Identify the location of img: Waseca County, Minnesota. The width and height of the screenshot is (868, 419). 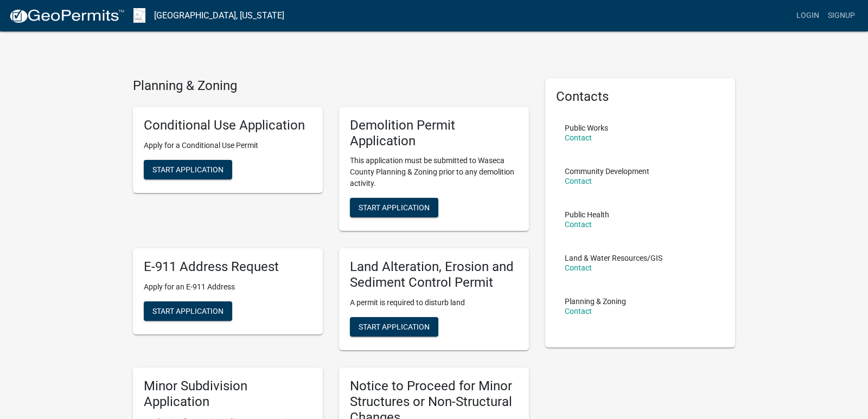
(140, 15).